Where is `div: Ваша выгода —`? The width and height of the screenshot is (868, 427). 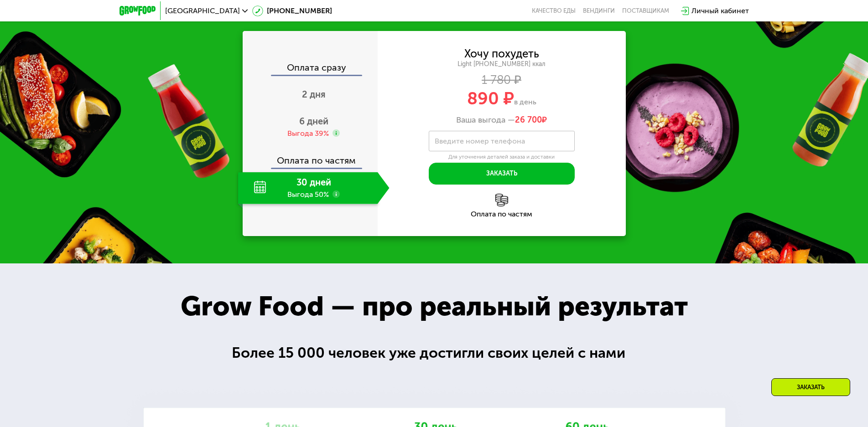
div: Ваша выгода — is located at coordinates (501, 121).